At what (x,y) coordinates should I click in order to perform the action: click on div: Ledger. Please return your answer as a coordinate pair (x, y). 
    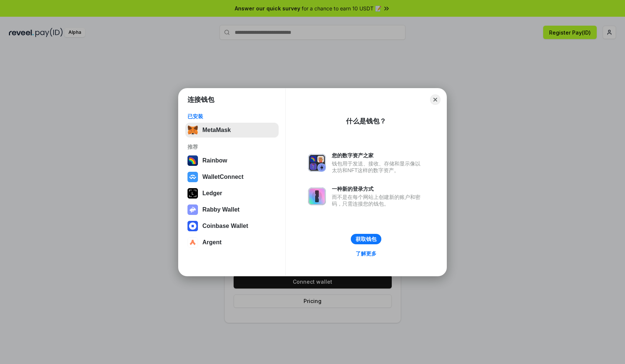
    Looking at the image, I should click on (212, 194).